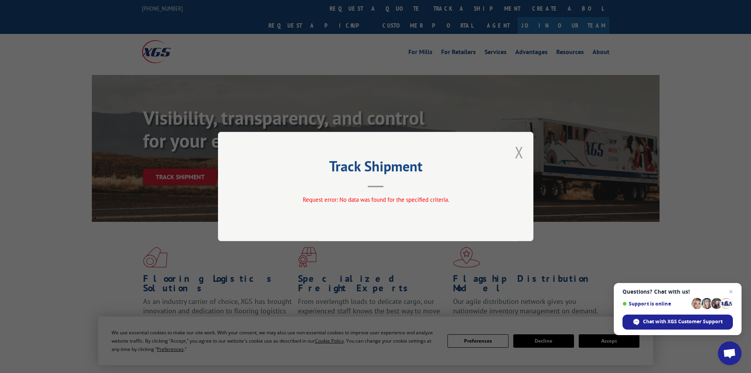  Describe the element at coordinates (678, 322) in the screenshot. I see `div: Chat with XGS Customer Support` at that location.